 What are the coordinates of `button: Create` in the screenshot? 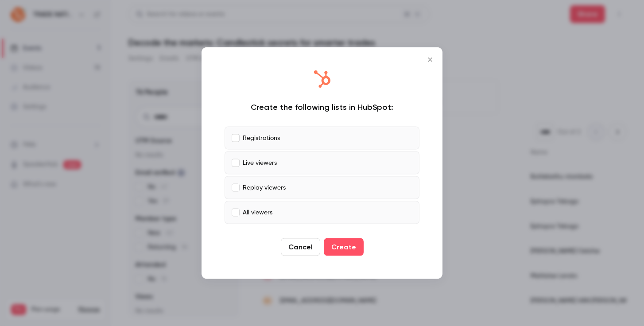 It's located at (344, 247).